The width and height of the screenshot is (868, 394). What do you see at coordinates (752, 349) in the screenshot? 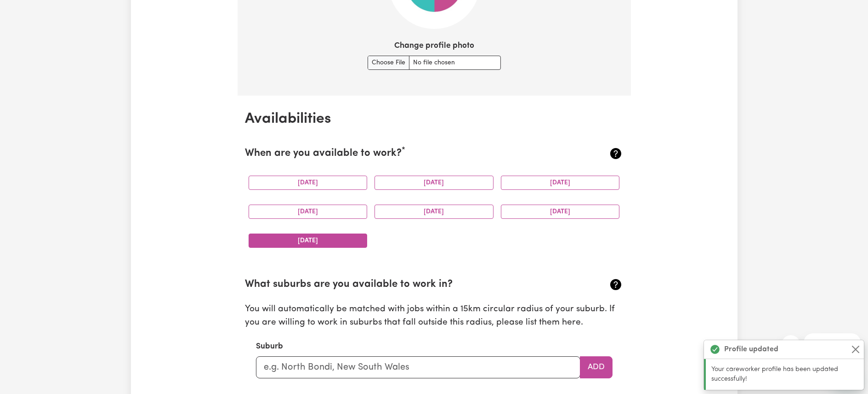
I see `strong: Profile updated` at bounding box center [752, 349].